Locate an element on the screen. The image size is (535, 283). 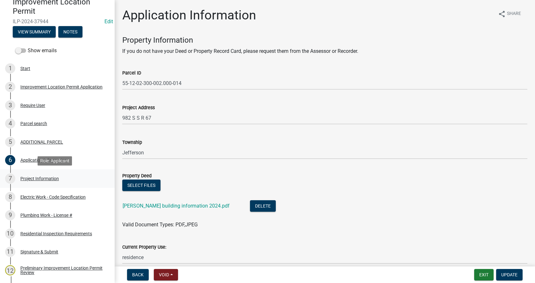
span: Back is located at coordinates (138, 275).